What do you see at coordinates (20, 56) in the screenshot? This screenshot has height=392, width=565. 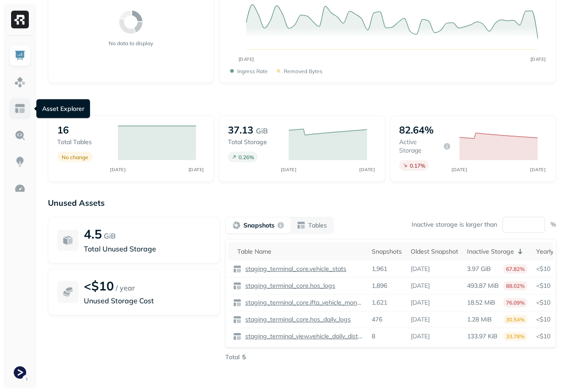 I see `img: Dashboard` at bounding box center [20, 56].